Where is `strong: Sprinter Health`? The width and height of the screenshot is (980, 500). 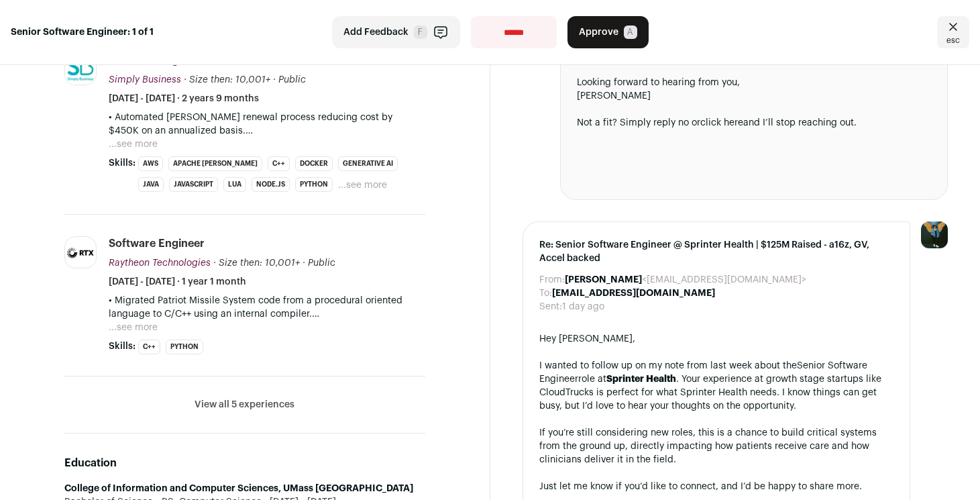
strong: Sprinter Health is located at coordinates (641, 379).